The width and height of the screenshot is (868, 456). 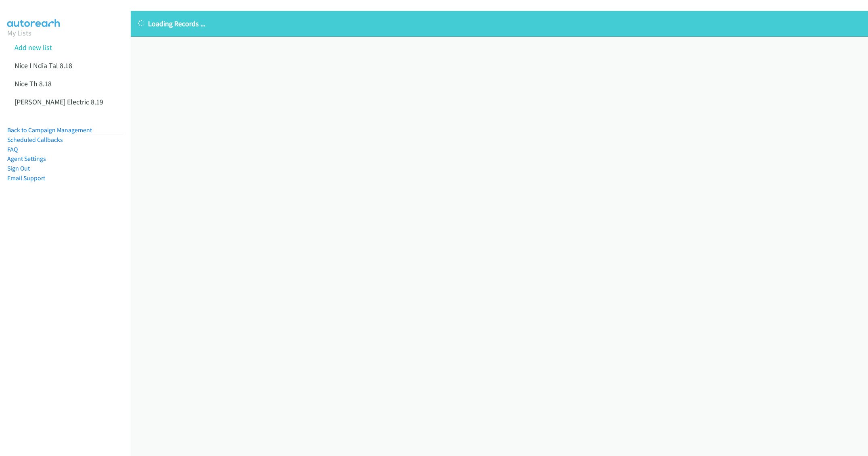 I want to click on a: Email Support, so click(x=27, y=178).